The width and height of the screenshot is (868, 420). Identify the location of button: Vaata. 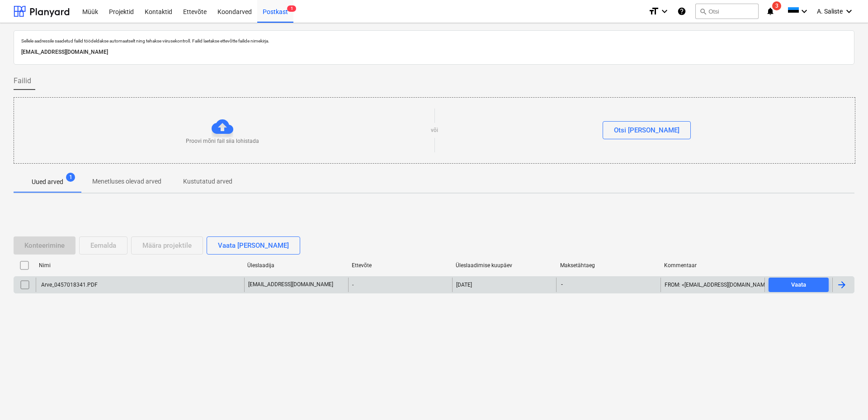
(798, 285).